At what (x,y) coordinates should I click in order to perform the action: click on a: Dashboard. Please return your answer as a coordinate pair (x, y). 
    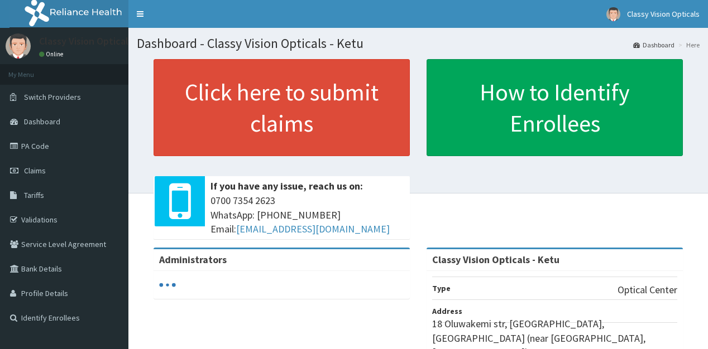
    Looking at the image, I should click on (654, 45).